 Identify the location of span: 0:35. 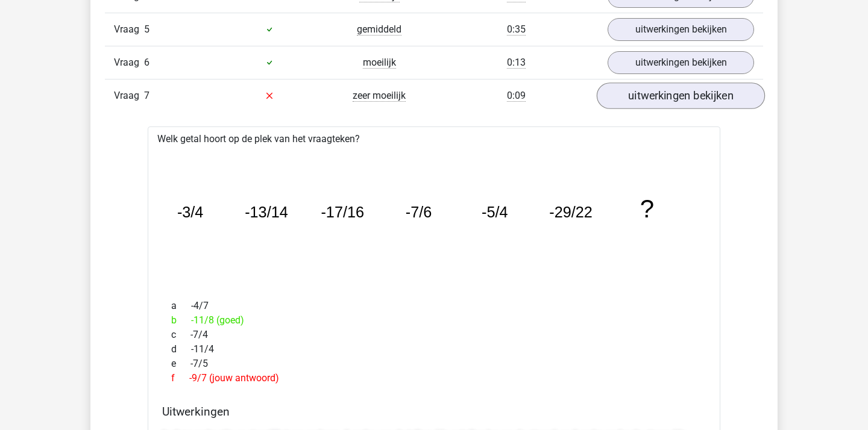
(516, 30).